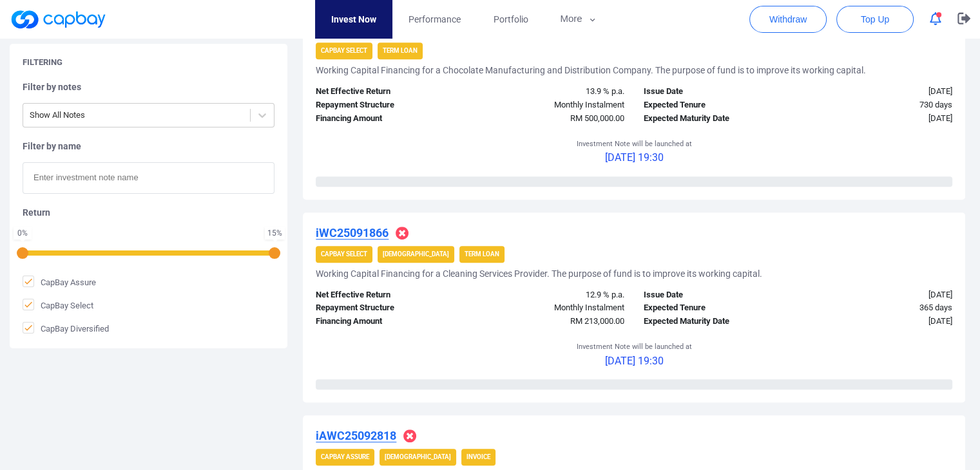  Describe the element at coordinates (510, 20) in the screenshot. I see `span: Portfolio` at that location.